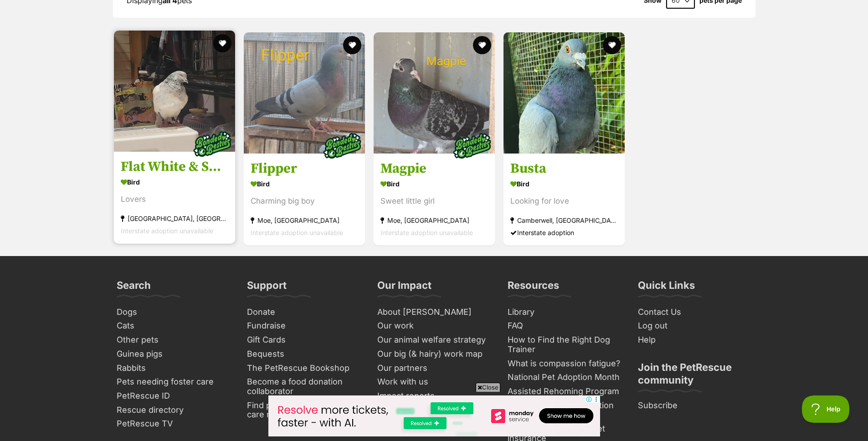 The width and height of the screenshot is (868, 441). Describe the element at coordinates (267, 288) in the screenshot. I see `h3: Support` at that location.